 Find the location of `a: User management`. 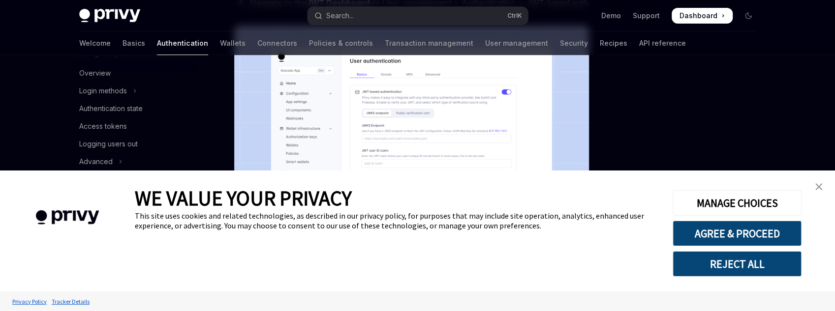

a: User management is located at coordinates (516, 43).